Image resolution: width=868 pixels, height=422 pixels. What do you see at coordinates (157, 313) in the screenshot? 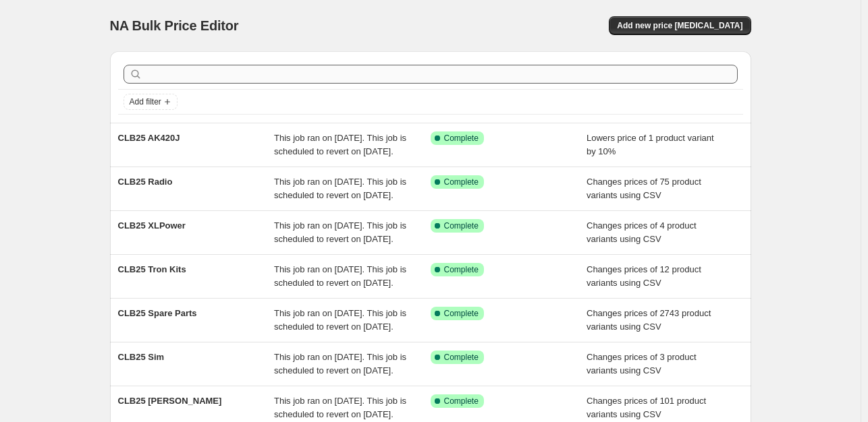
I see `span: CLB25 Spare Parts` at bounding box center [157, 313].